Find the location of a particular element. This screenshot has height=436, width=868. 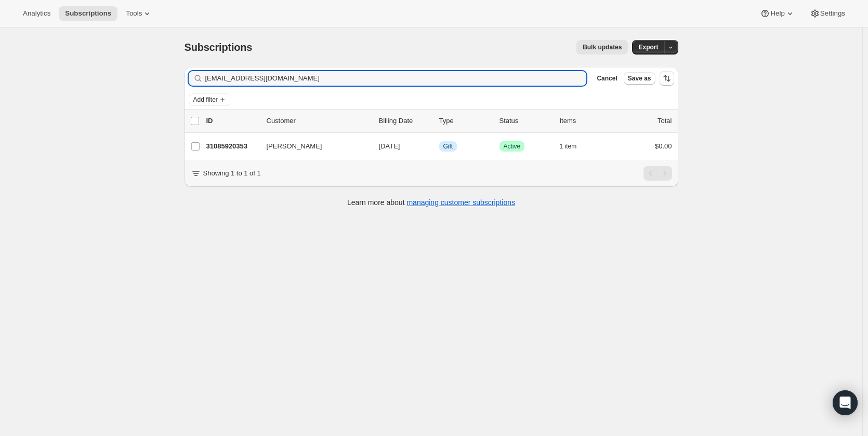

p: ID is located at coordinates (232, 121).